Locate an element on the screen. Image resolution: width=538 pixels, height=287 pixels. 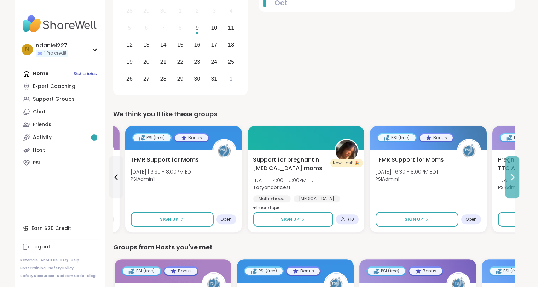
a: Chat is located at coordinates (59, 112).